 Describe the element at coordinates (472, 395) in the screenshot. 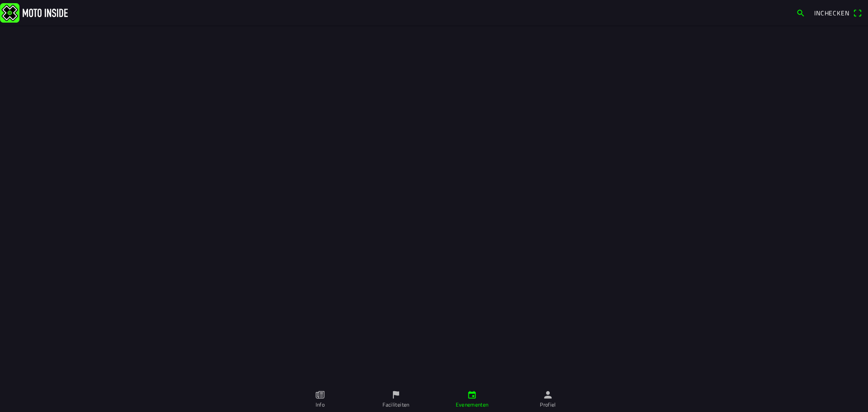

I see `ion-icon: calendar` at that location.